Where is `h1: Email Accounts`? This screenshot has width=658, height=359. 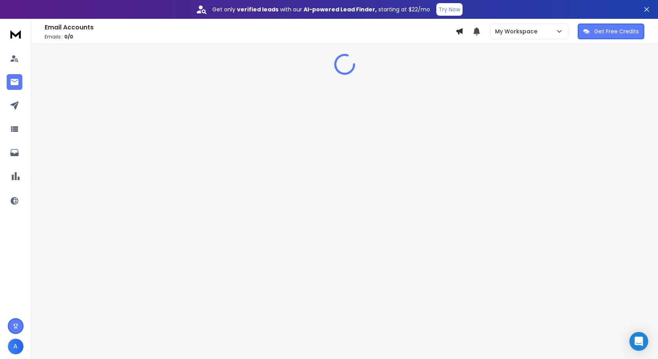 h1: Email Accounts is located at coordinates (250, 27).